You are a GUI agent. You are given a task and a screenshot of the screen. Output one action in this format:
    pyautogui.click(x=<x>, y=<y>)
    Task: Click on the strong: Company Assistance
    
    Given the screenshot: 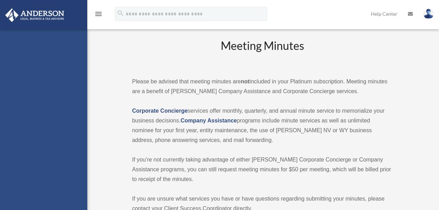 What is the action you would take?
    pyautogui.click(x=209, y=121)
    